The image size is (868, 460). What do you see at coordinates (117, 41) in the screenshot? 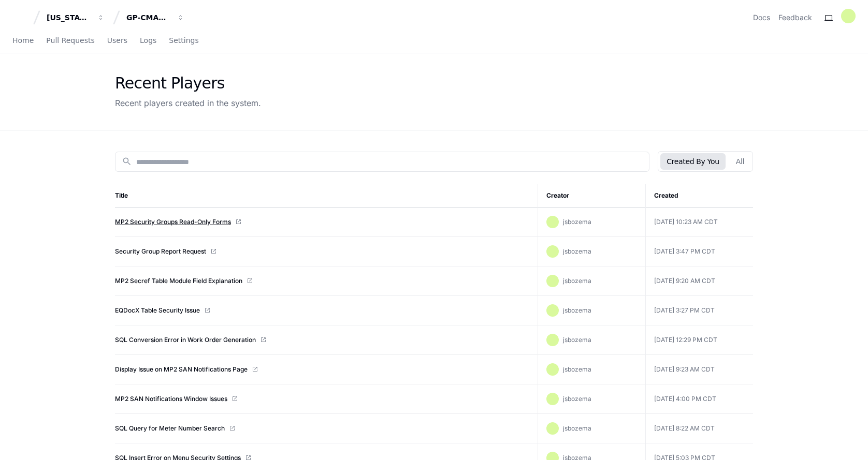
I see `a: Users` at bounding box center [117, 41].